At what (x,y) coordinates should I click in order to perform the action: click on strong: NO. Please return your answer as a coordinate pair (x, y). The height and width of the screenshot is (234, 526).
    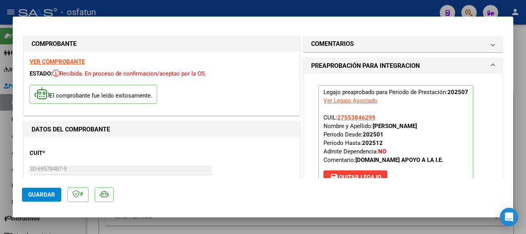
    Looking at the image, I should click on (382, 151).